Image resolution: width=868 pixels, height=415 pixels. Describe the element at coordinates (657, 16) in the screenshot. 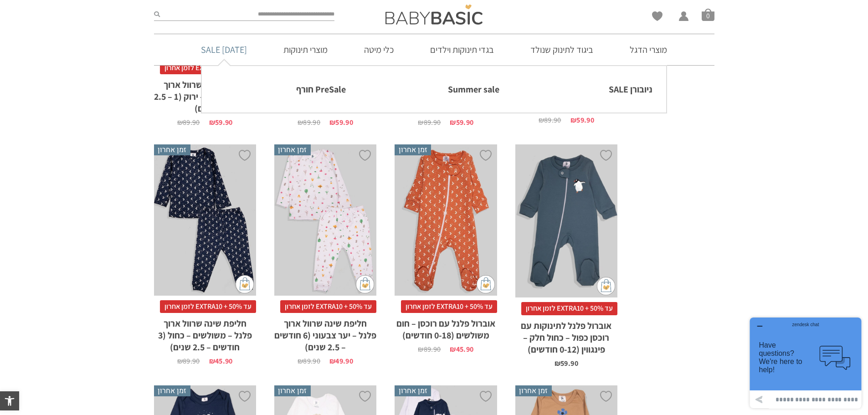

I see `a: Wishlist` at that location.